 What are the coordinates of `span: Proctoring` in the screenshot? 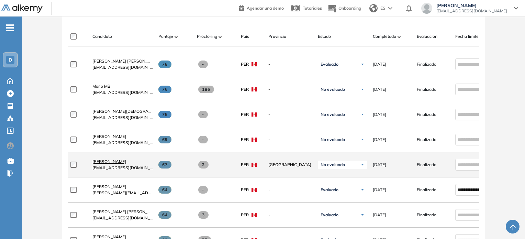 It's located at (207, 36).